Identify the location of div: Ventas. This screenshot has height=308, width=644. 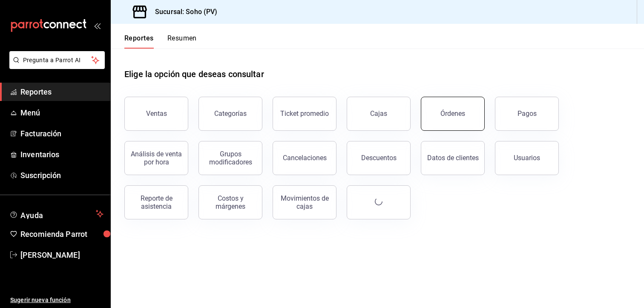
(156, 113).